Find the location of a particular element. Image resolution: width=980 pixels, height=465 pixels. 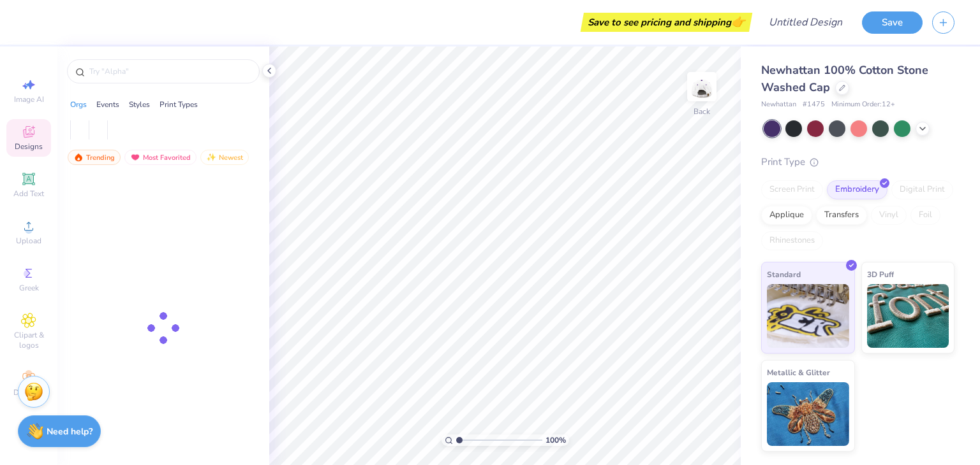

input: Untitled Design is located at coordinates (805, 22).